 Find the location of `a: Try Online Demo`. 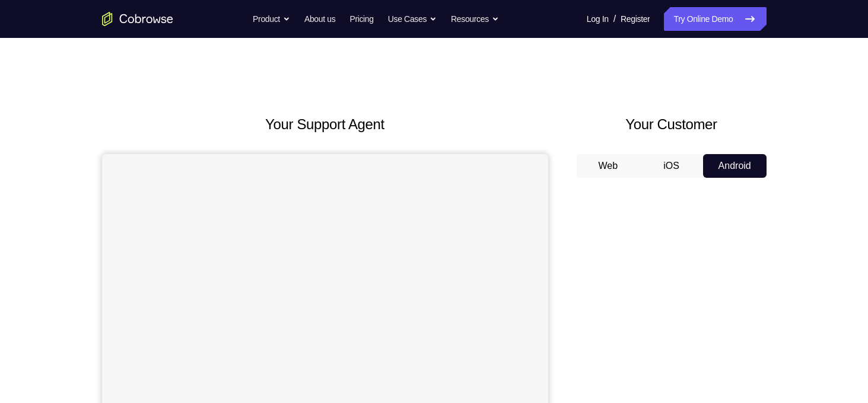

a: Try Online Demo is located at coordinates (715, 19).